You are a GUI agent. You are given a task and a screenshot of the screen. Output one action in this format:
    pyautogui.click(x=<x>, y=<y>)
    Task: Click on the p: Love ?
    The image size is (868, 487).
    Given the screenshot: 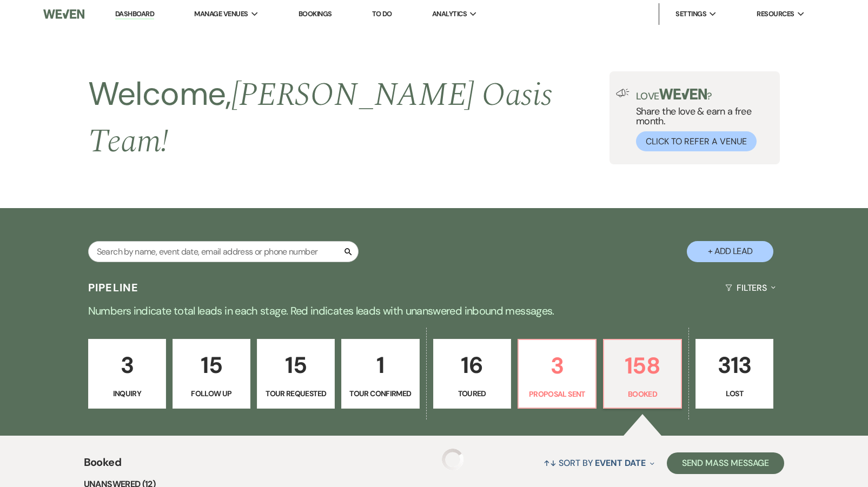 What is the action you would take?
    pyautogui.click(x=704, y=95)
    